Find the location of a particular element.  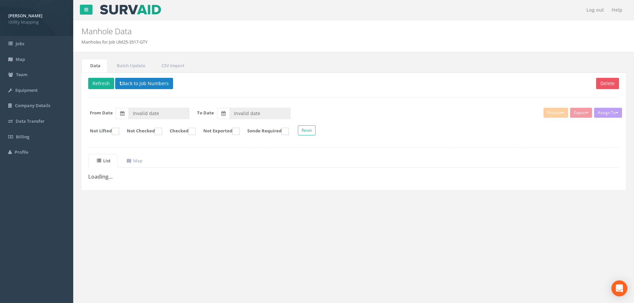

div: Open Intercom Messenger is located at coordinates (619, 289).